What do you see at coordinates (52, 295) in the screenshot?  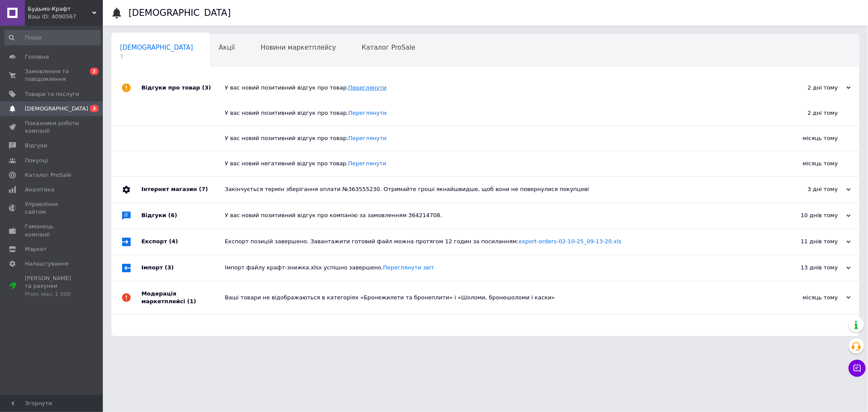 I see `div: Prom мікс 1 000` at bounding box center [52, 295].